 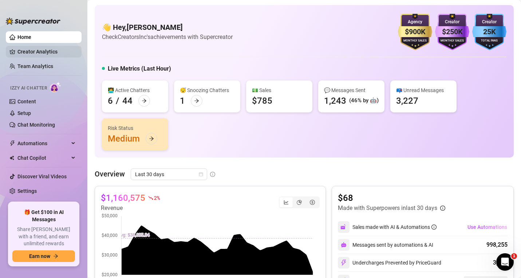 What do you see at coordinates (415, 22) in the screenshot?
I see `div: Agency` at bounding box center [415, 22].